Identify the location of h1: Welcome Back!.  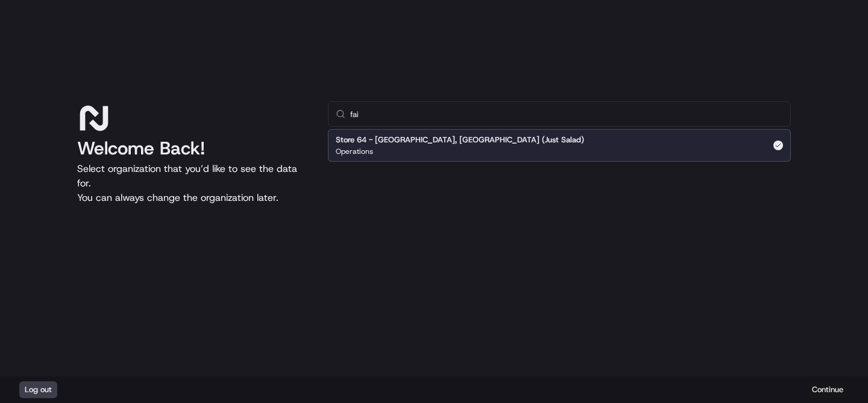
(193, 149).